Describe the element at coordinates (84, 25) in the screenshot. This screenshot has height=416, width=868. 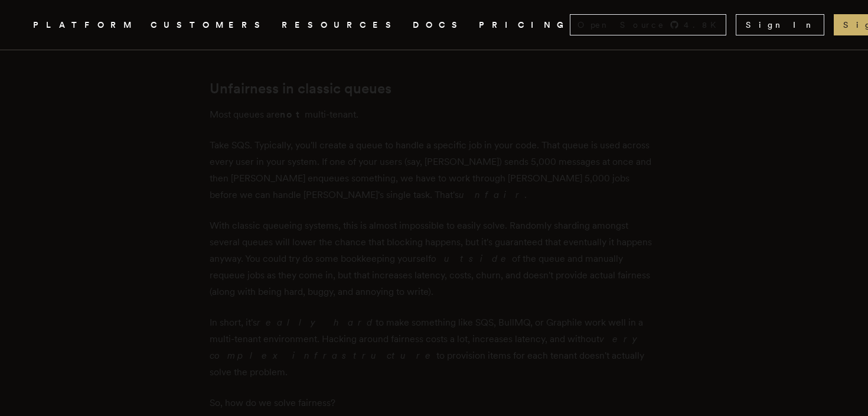
I see `span: PLATFORM` at that location.